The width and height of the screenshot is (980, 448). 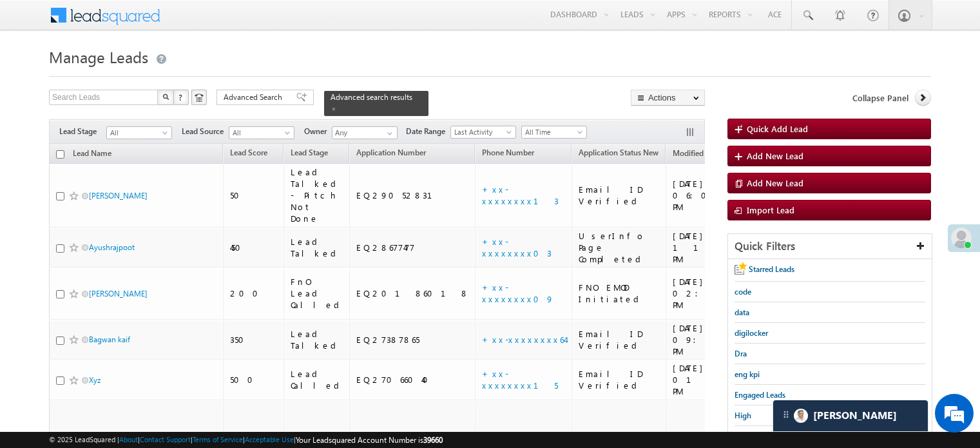 What do you see at coordinates (482, 132) in the screenshot?
I see `span: Last Activity` at bounding box center [482, 132].